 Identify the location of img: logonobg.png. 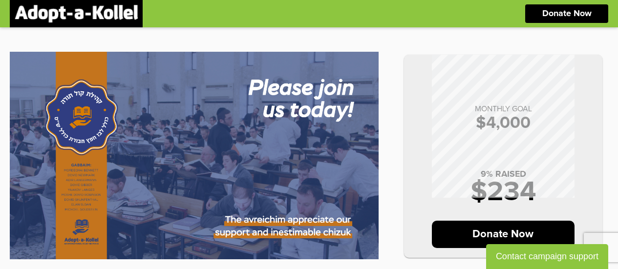
(76, 14).